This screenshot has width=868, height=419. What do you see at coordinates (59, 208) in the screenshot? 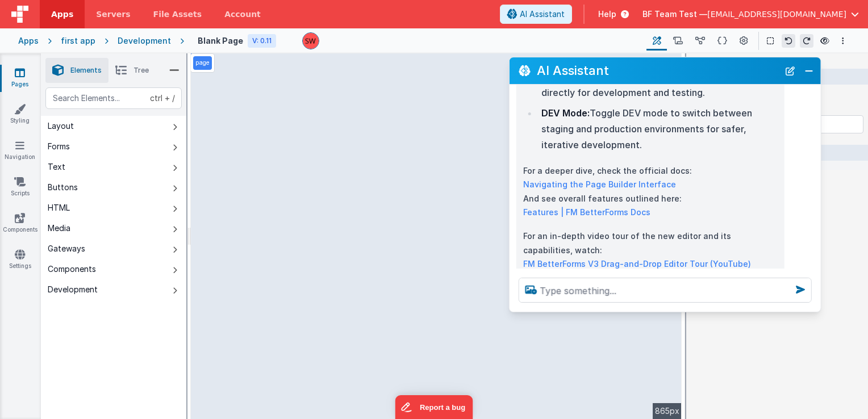
I see `div: HTML` at bounding box center [59, 208].